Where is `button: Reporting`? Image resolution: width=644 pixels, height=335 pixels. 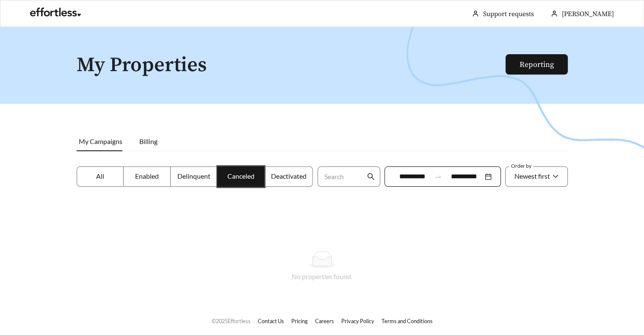 button: Reporting is located at coordinates (536, 64).